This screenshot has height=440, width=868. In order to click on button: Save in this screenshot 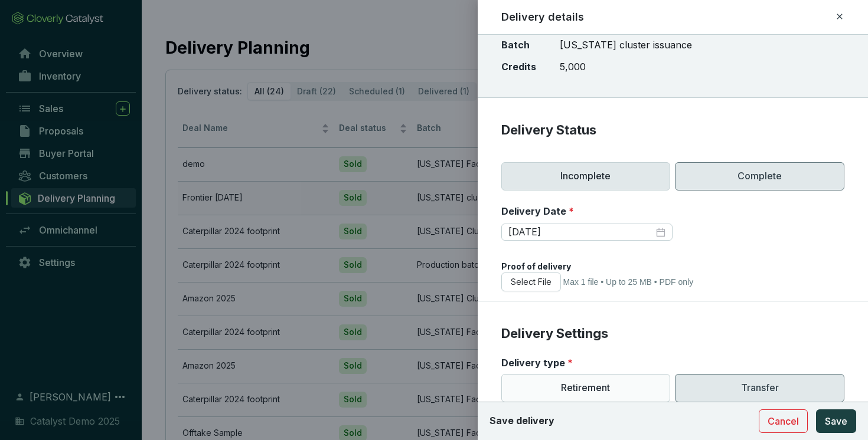, I will do `click(836, 421)`.